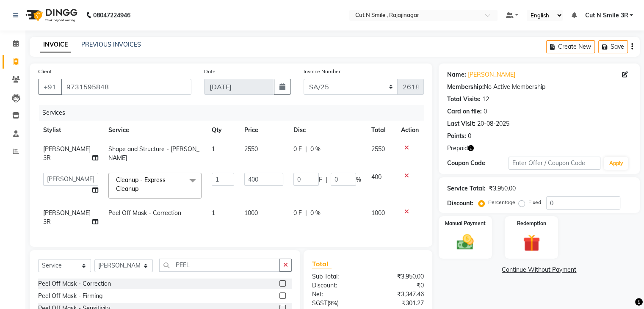 This screenshot has width=644, height=309. I want to click on img: logo, so click(50, 15).